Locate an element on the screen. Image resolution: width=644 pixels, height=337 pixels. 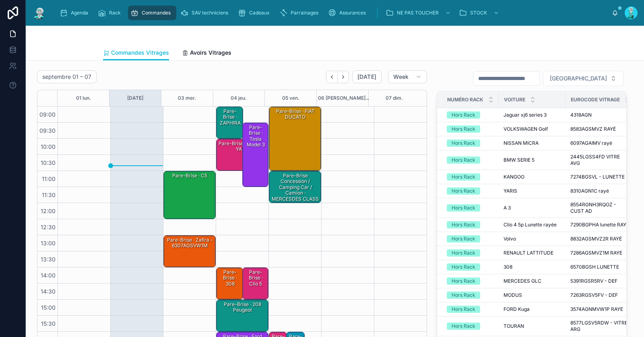
div: 03 mer. is located at coordinates (186, 98).